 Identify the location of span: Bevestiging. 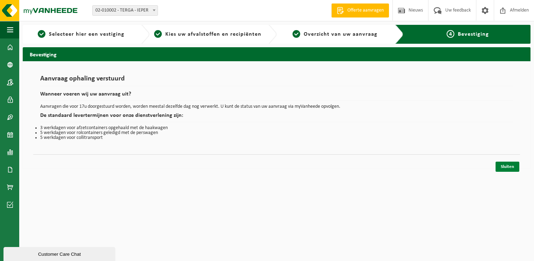
(473, 34).